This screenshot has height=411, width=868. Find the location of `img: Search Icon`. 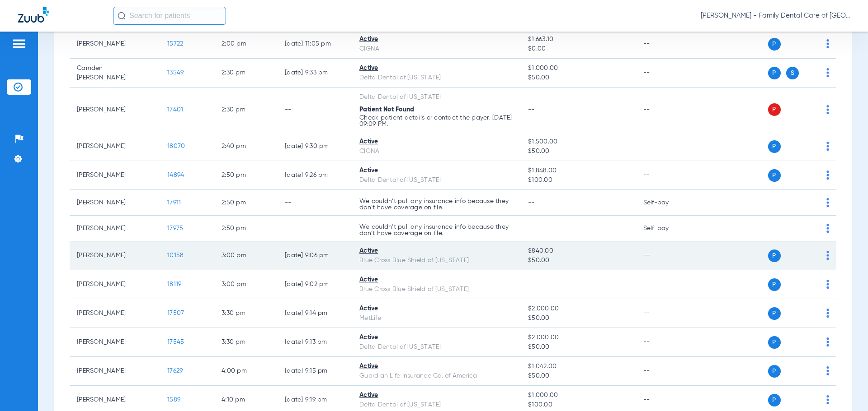

img: Search Icon is located at coordinates (122, 16).